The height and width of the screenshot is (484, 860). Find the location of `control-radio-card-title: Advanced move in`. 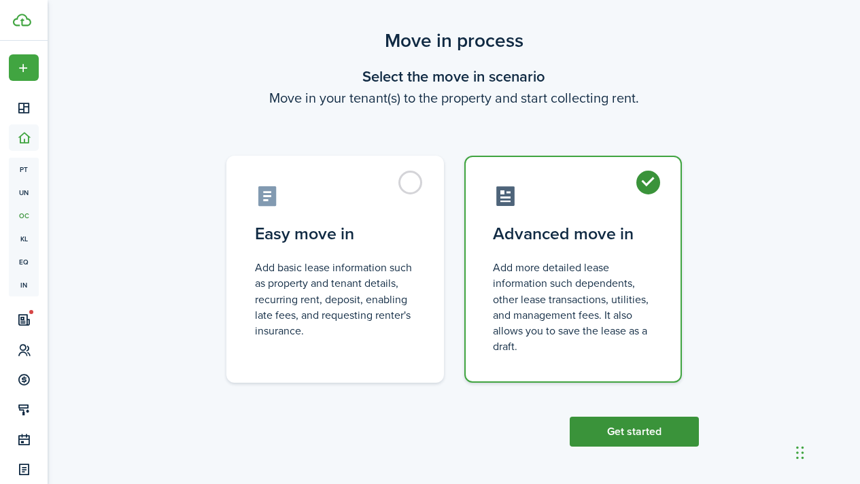

control-radio-card-title: Advanced move in is located at coordinates (573, 234).